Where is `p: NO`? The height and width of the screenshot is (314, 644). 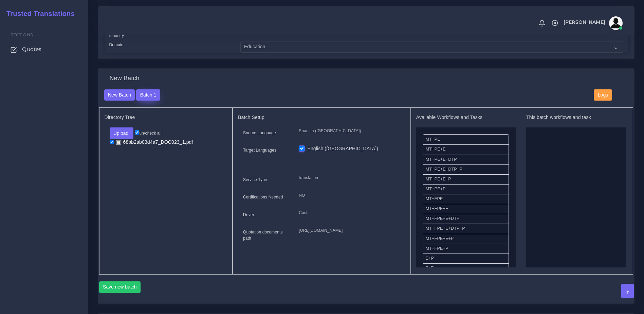
p: NO is located at coordinates (349, 195).